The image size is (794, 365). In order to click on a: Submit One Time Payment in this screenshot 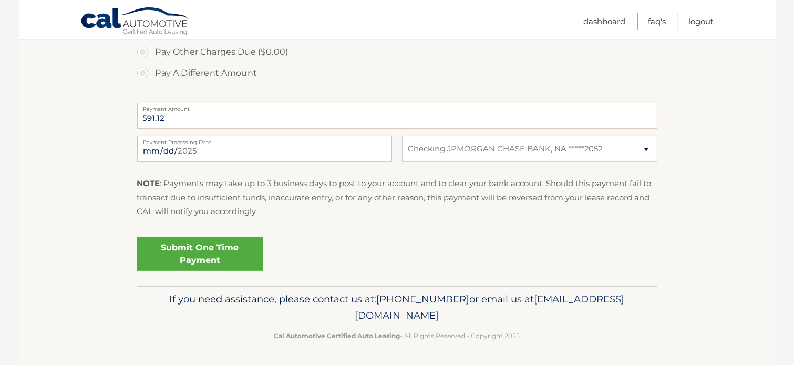, I will do `click(200, 254)`.